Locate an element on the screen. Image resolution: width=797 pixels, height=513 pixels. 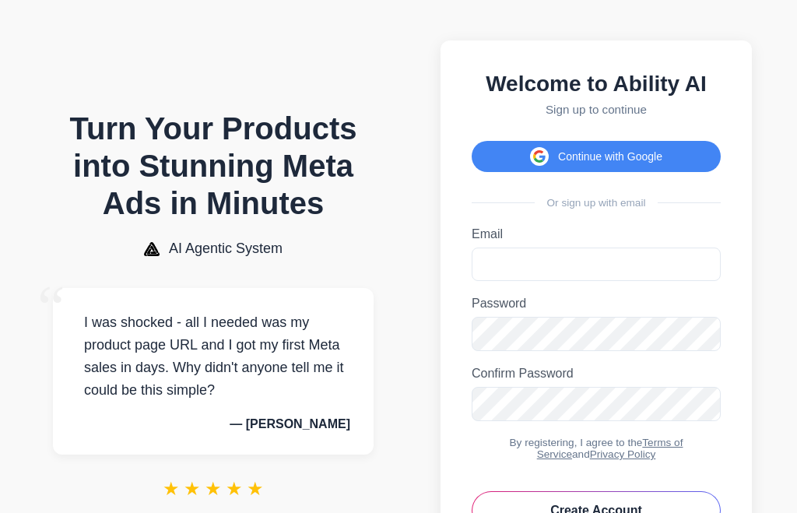
div: Or sign up with email is located at coordinates (596, 202).